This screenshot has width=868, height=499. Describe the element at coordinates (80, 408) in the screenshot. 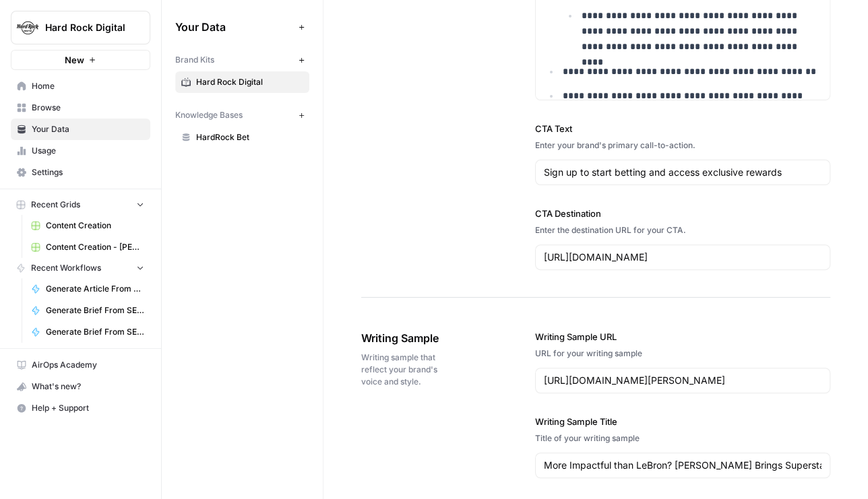

I see `button: Help + Support` at that location.